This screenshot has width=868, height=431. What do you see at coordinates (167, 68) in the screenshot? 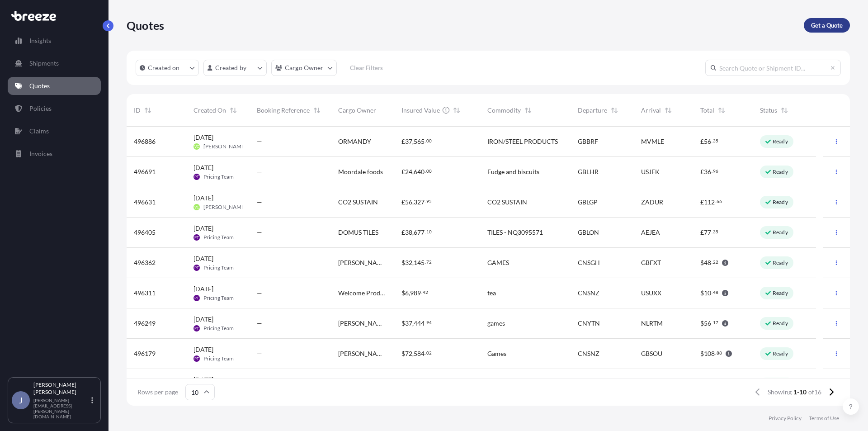
I see `button: createdOn Filter options` at bounding box center [167, 68].